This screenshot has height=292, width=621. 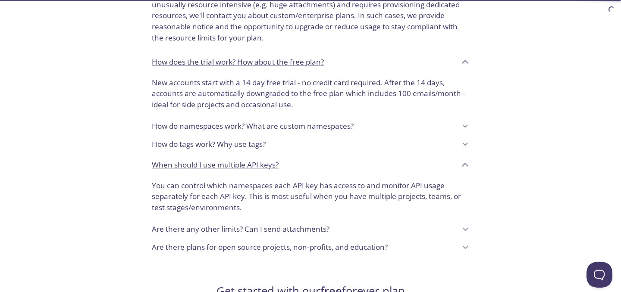 I want to click on div: How do namespaces work? What are custom namespaces?, so click(x=310, y=126).